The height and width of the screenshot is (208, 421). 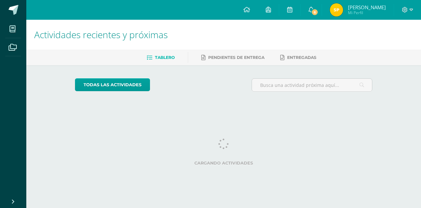 What do you see at coordinates (224, 163) in the screenshot?
I see `label: Cargando actividades` at bounding box center [224, 163].